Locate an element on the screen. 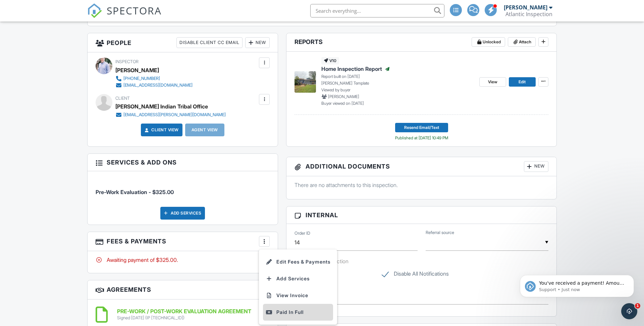 This screenshot has width=644, height=326. div: Atlantic Inspection is located at coordinates (529, 14).